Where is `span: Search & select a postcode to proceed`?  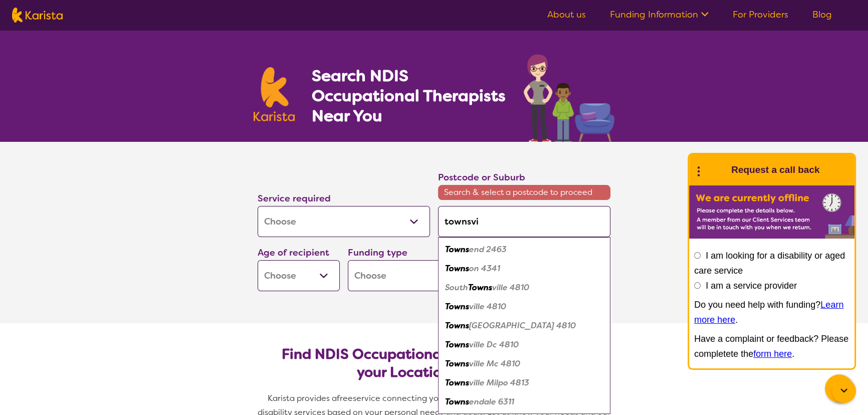
span: Search & select a postcode to proceed is located at coordinates (524, 192).